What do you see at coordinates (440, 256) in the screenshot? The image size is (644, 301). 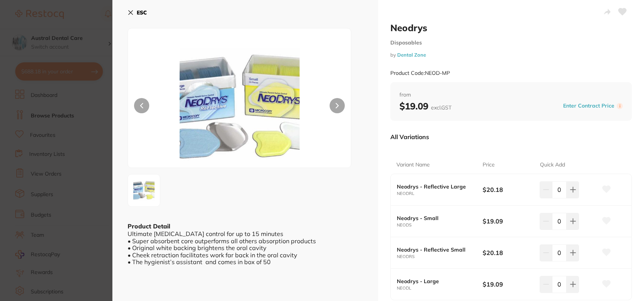 I see `small: NEODRS` at bounding box center [440, 256].